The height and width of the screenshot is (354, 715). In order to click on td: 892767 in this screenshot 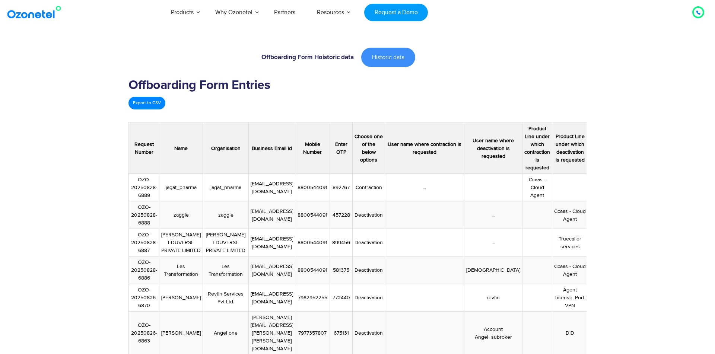, I will do `click(341, 188)`.